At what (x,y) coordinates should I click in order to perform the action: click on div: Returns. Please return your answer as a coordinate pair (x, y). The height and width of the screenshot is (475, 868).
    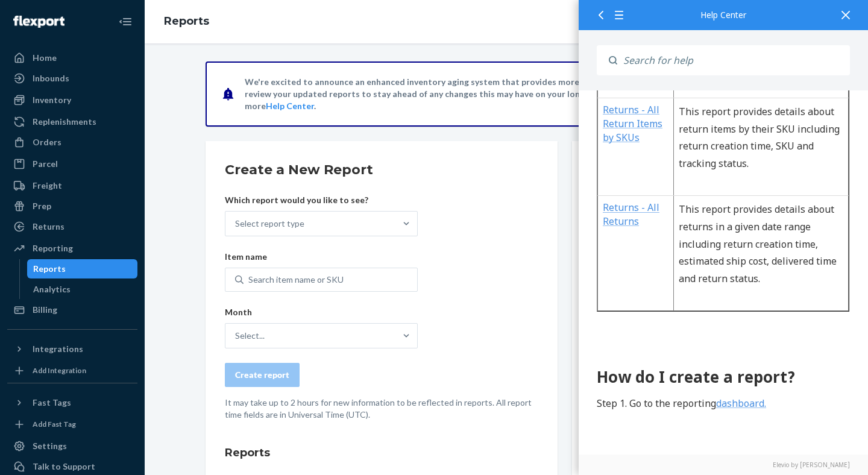
    Looking at the image, I should click on (48, 226).